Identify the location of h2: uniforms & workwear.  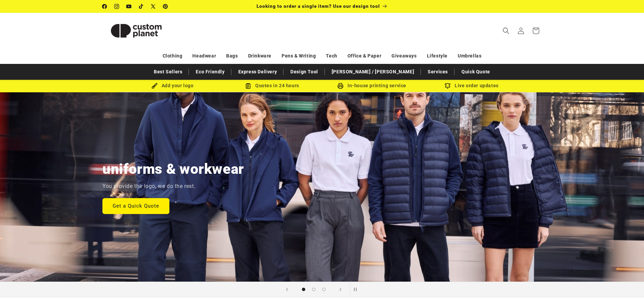
(173, 169).